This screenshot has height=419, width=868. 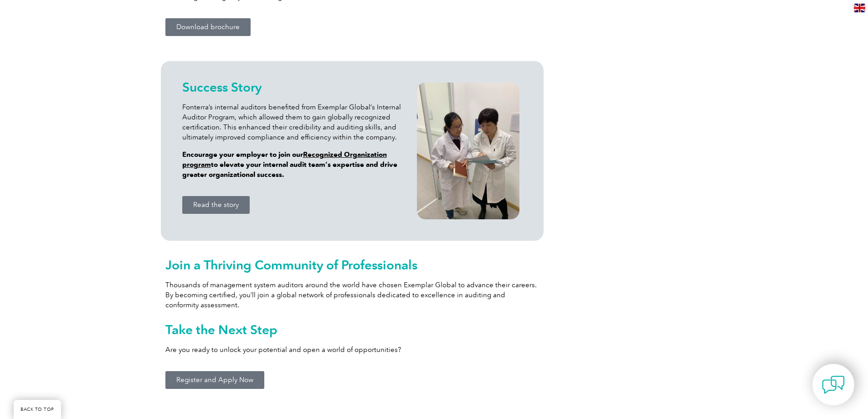 What do you see at coordinates (352, 349) in the screenshot?
I see `p: Are you ready to unlock your potential and open a world of opportunities?` at bounding box center [352, 349].